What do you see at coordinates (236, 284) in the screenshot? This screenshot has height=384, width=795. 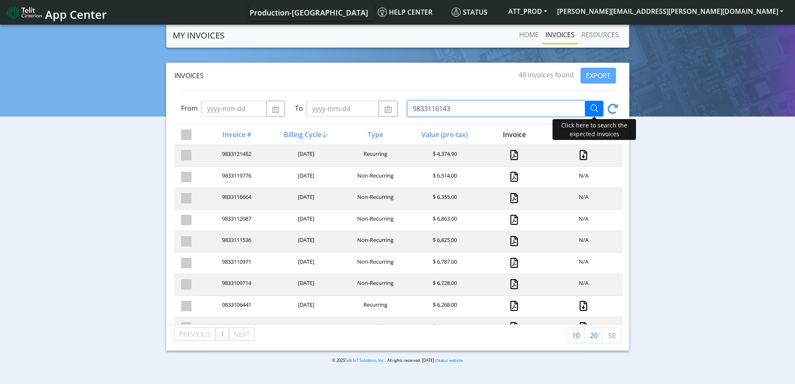 I see `div: 9833109714` at bounding box center [236, 284].